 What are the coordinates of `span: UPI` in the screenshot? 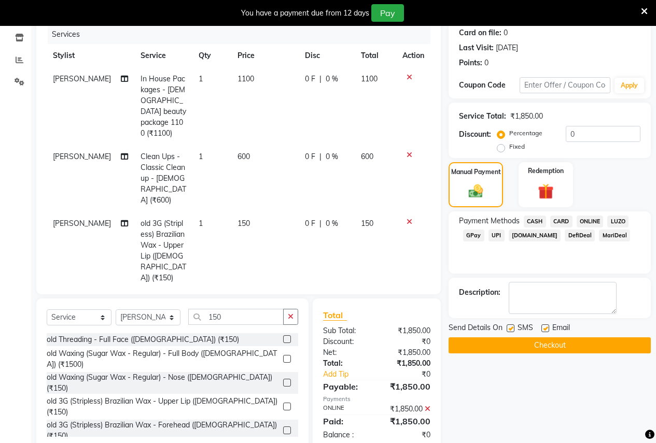 It's located at (496, 235).